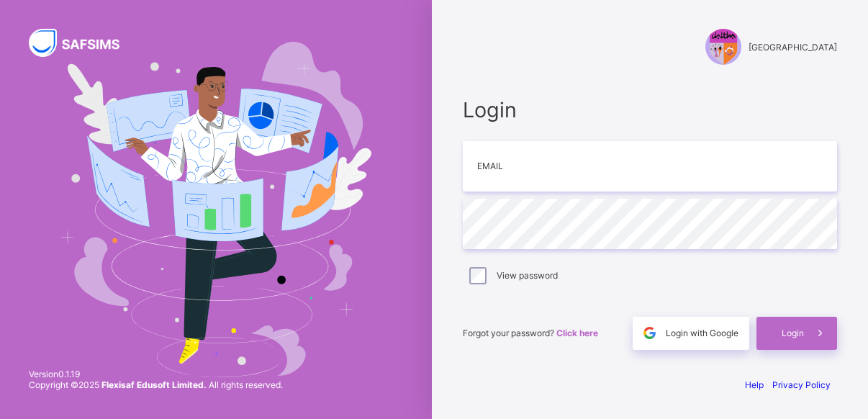 The width and height of the screenshot is (868, 419). I want to click on img: SAFSIMS Logo, so click(82, 42).